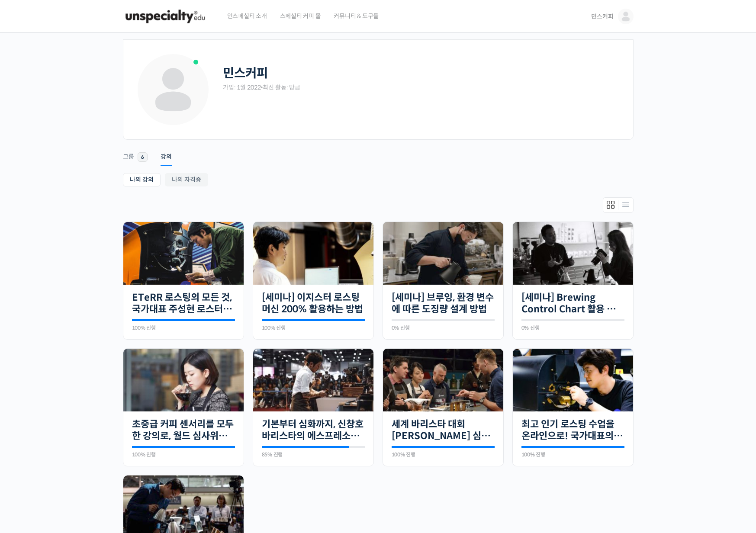 Image resolution: width=756 pixels, height=533 pixels. I want to click on a: 나의 강의, so click(141, 179).